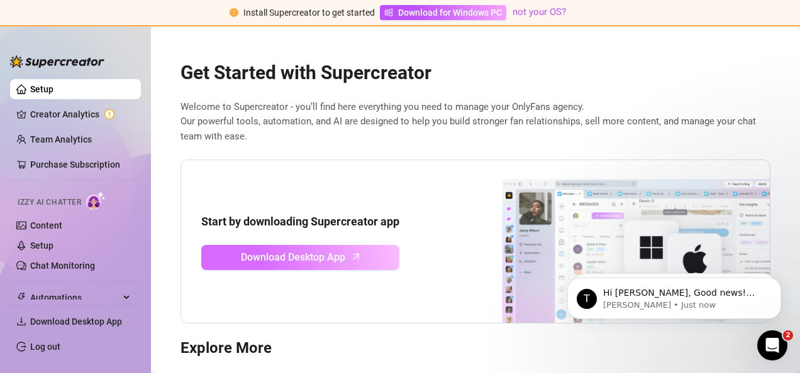 This screenshot has width=800, height=373. I want to click on img: download app, so click(612, 242).